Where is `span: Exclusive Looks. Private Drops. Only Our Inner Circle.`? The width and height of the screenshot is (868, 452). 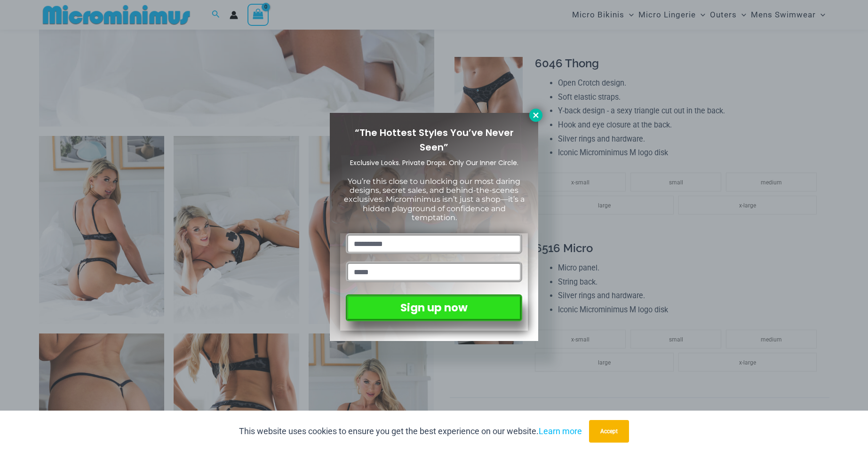 span: Exclusive Looks. Private Drops. Only Our Inner Circle. is located at coordinates (434, 163).